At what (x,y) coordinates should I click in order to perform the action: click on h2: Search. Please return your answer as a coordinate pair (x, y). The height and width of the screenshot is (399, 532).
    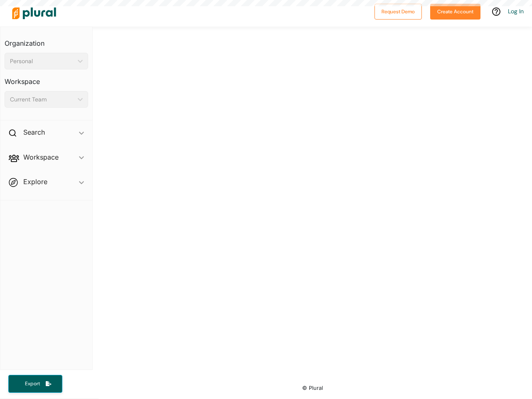
    Looking at the image, I should click on (34, 132).